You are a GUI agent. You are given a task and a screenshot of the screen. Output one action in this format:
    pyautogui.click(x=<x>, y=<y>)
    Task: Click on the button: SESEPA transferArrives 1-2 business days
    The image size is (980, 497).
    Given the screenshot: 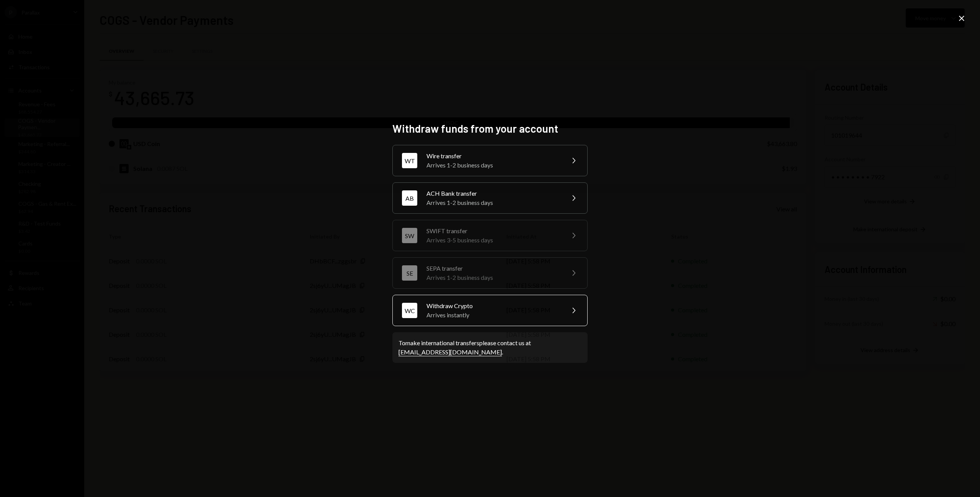 What is the action you would take?
    pyautogui.click(x=490, y=273)
    